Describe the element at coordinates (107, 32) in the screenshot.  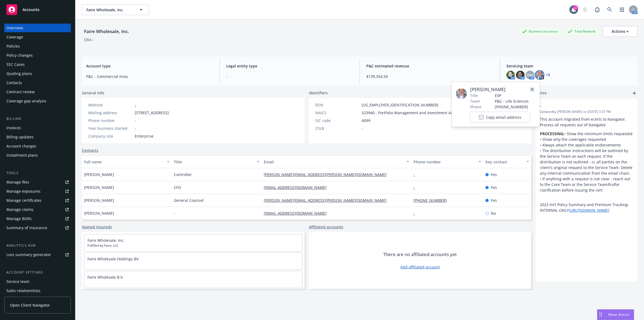
I see `div: Faire Wholesale, Inc.` at that location.